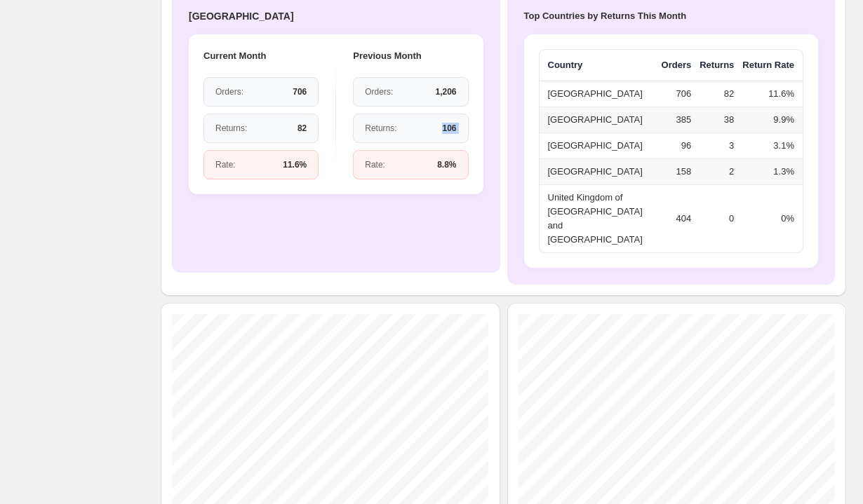 The height and width of the screenshot is (504, 863). I want to click on h2: Top Countries by Returns This Month, so click(672, 16).